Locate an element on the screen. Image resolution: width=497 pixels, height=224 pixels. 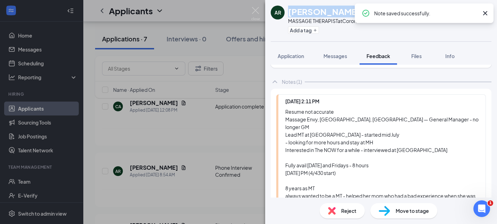
div: AR is located at coordinates (278, 13).